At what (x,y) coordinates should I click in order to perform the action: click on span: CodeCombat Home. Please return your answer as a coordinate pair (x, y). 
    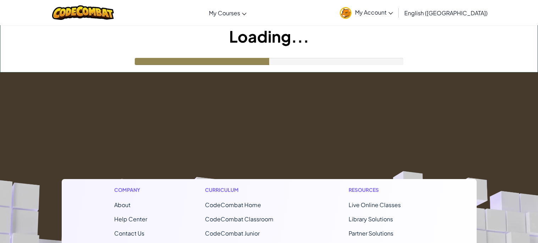
    Looking at the image, I should click on (233, 204).